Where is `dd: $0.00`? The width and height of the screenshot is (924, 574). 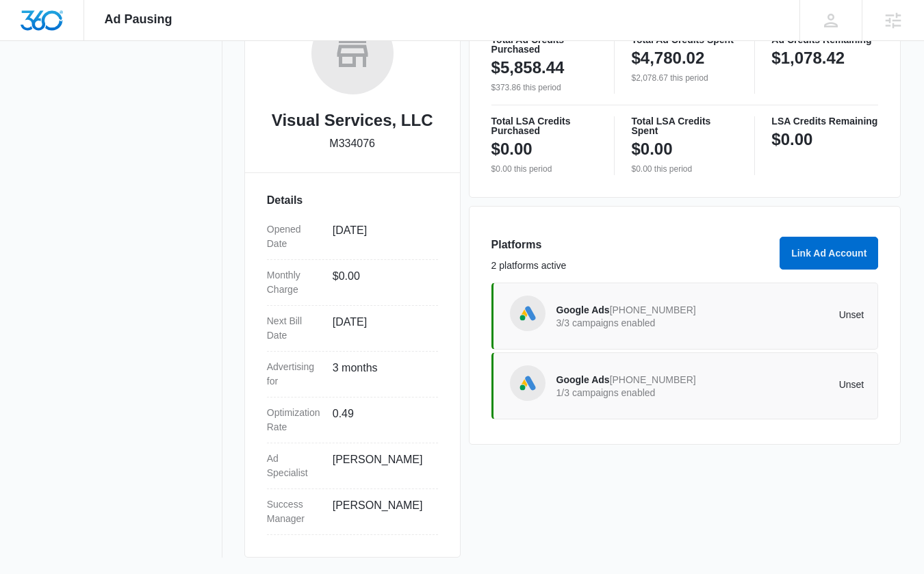
dd: $0.00 is located at coordinates (380, 283).